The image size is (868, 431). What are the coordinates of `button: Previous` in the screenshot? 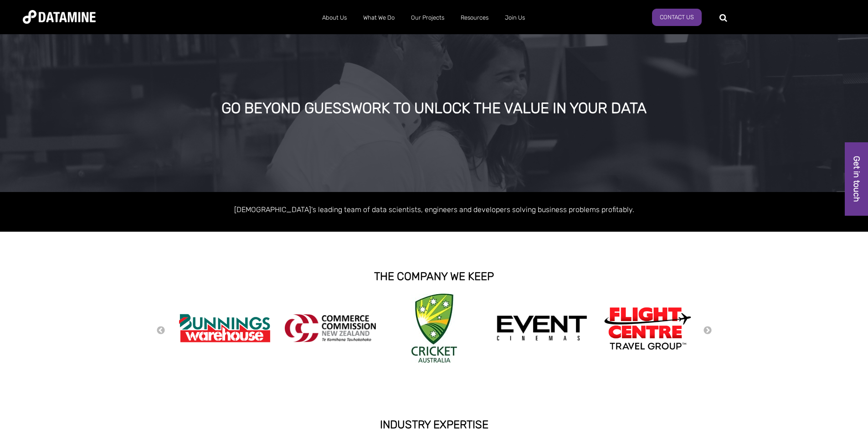 It's located at (161, 330).